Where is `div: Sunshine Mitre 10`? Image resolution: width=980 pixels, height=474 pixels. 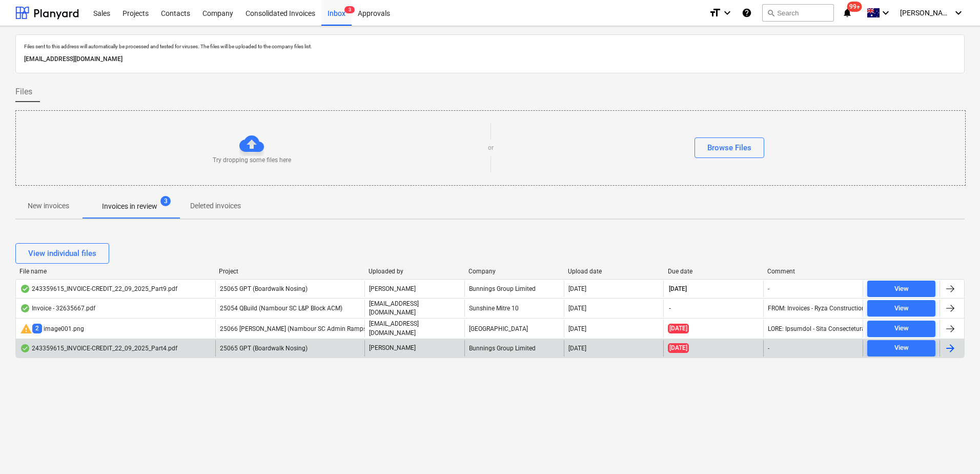 div: Sunshine Mitre 10 is located at coordinates (514, 308).